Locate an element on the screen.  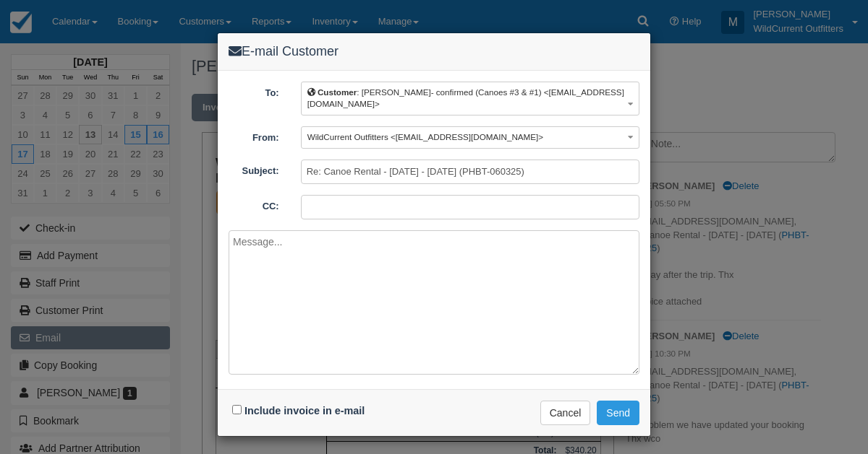
button: Cancel is located at coordinates (566, 413).